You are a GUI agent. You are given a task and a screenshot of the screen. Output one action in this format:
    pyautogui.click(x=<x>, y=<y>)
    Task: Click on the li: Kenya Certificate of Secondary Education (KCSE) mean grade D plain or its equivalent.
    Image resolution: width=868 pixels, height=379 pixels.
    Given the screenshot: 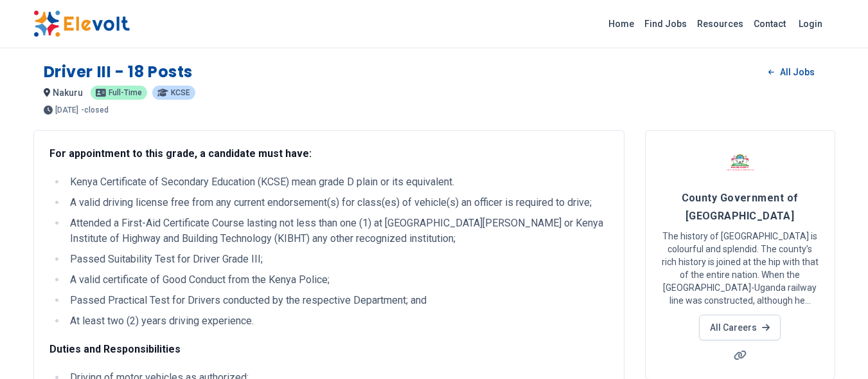 What is the action you would take?
    pyautogui.click(x=337, y=182)
    